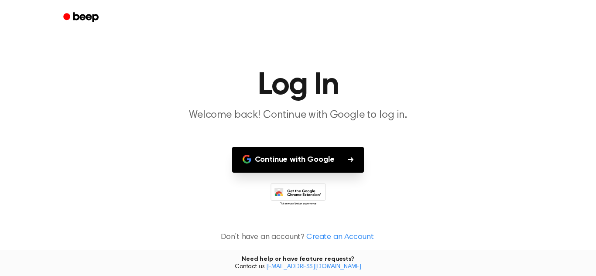 Image resolution: width=596 pixels, height=276 pixels. What do you see at coordinates (298, 115) in the screenshot?
I see `p: Welcome back! Continue with Google to log in.` at bounding box center [298, 115].